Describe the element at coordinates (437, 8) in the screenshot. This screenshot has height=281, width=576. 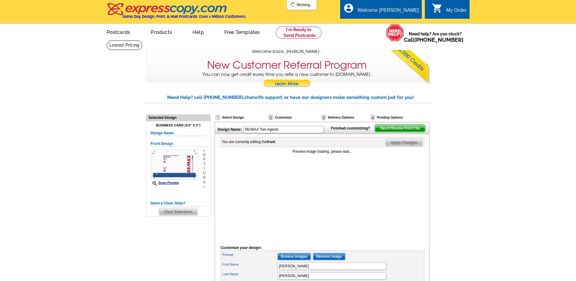
I see `i: shopping_cart` at that location.